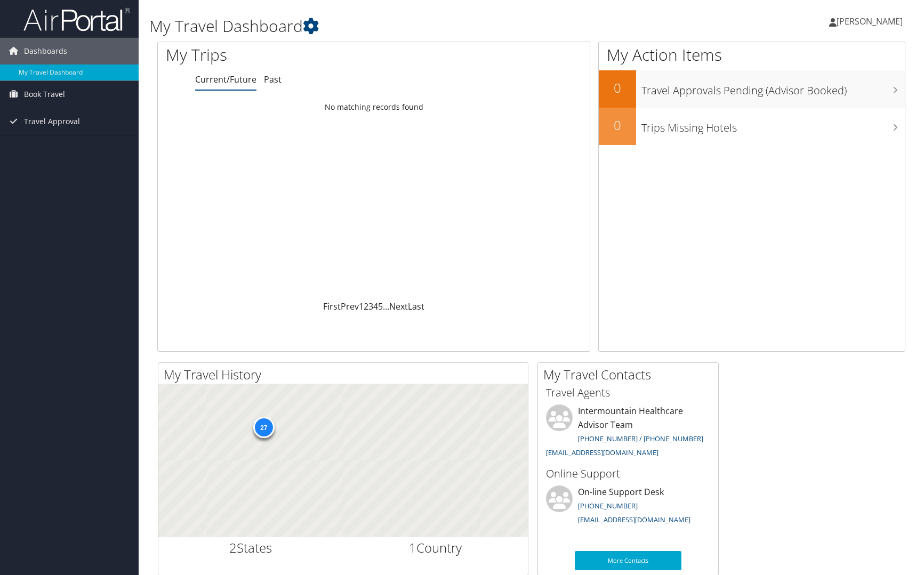 This screenshot has width=924, height=575. What do you see at coordinates (628, 433) in the screenshot?
I see `li: Intermountain Healthcare Advisor Team` at bounding box center [628, 433].